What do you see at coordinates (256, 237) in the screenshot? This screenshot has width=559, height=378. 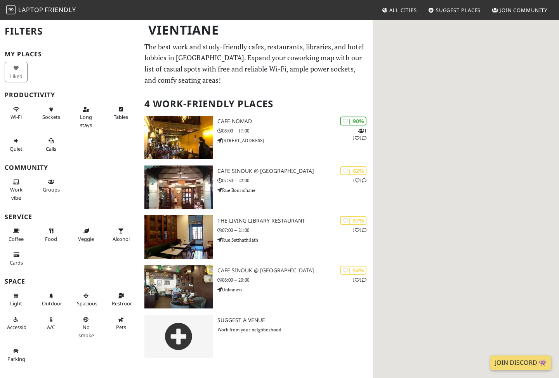 I see `a: The Living Library Restaurant | 57% 11 The Living Library Restaurant 07:00 – 21:00 Rue Setthathilath` at bounding box center [256, 237].